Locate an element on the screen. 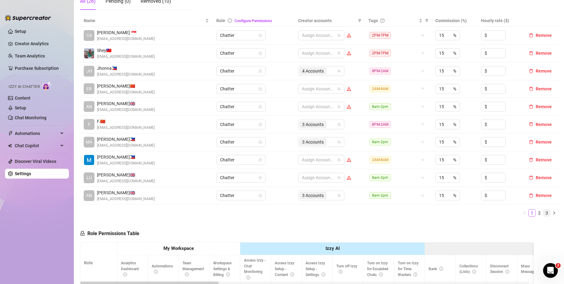 The width and height of the screenshot is (564, 284). span: Disconnect Session is located at coordinates (499, 269).